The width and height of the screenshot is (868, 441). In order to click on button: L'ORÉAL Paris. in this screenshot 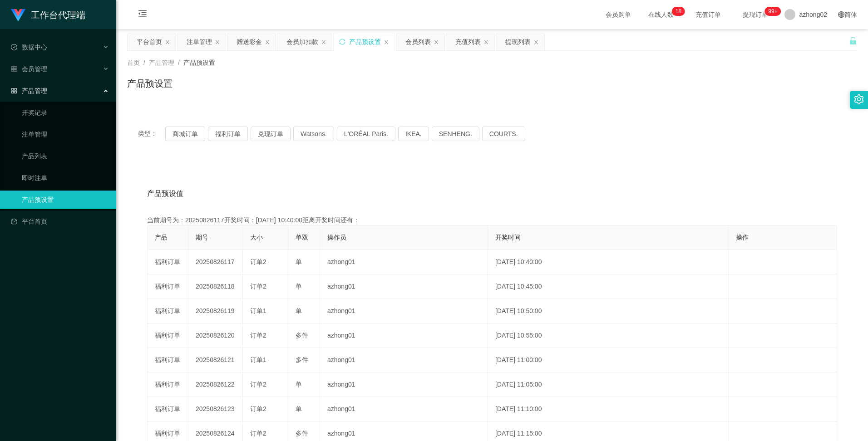, I will do `click(366, 134)`.